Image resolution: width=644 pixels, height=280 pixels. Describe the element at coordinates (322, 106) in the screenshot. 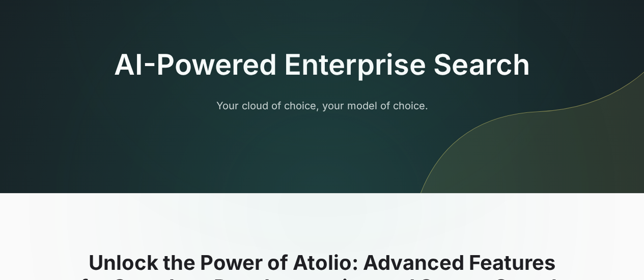

I see `p: Your cloud of choice, your model of choice.` at that location.